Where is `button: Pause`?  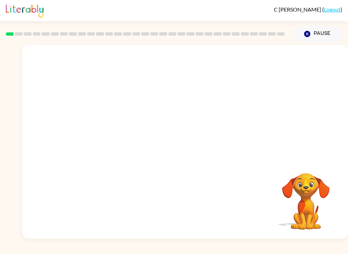 button: Pause is located at coordinates (317, 34).